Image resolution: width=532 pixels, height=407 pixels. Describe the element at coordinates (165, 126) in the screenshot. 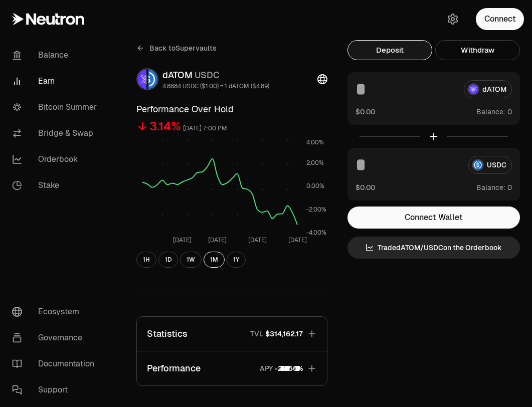

I see `div: 3.14%` at that location.